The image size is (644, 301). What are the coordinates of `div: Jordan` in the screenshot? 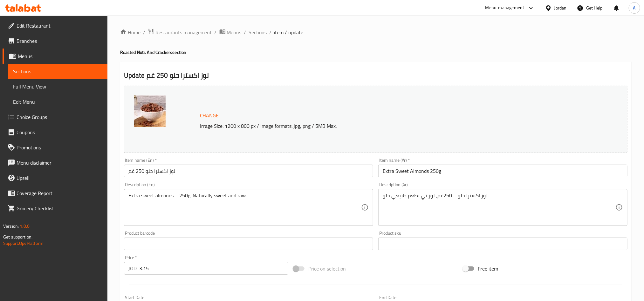 It's located at (561, 8).